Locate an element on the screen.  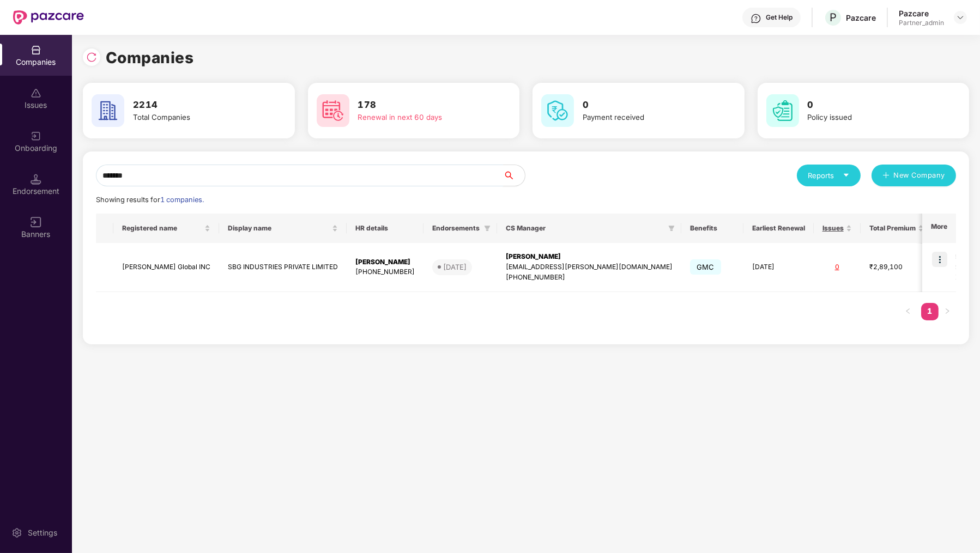
h3: 178 is located at coordinates (421, 105).